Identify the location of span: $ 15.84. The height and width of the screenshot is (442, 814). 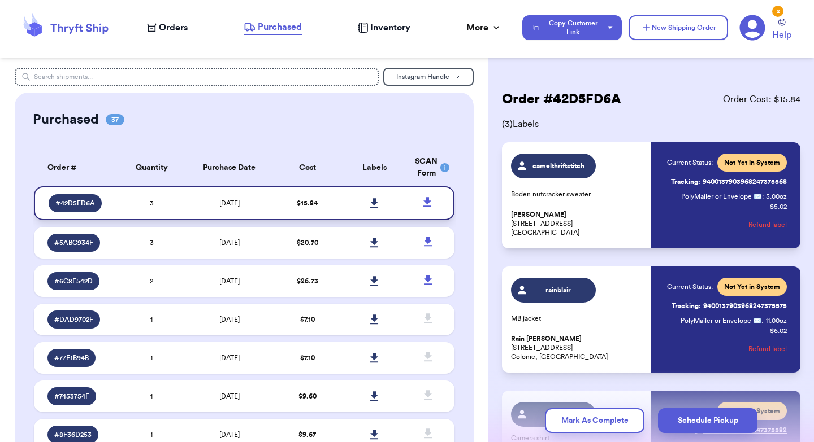
(307, 203).